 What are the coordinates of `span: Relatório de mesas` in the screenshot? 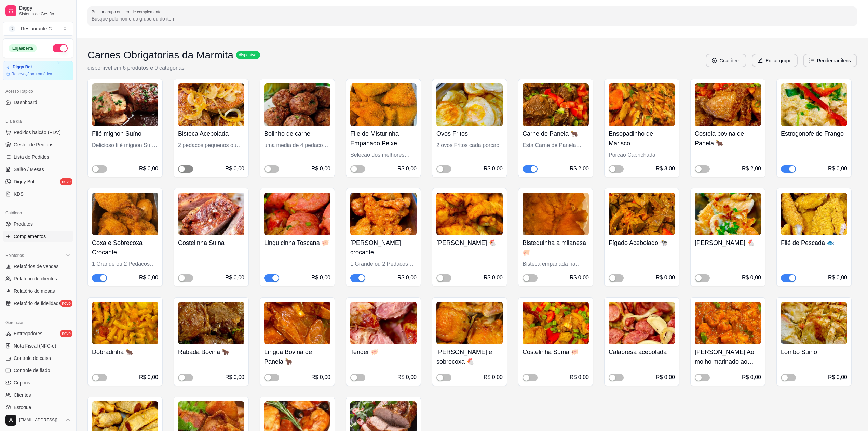 It's located at (34, 291).